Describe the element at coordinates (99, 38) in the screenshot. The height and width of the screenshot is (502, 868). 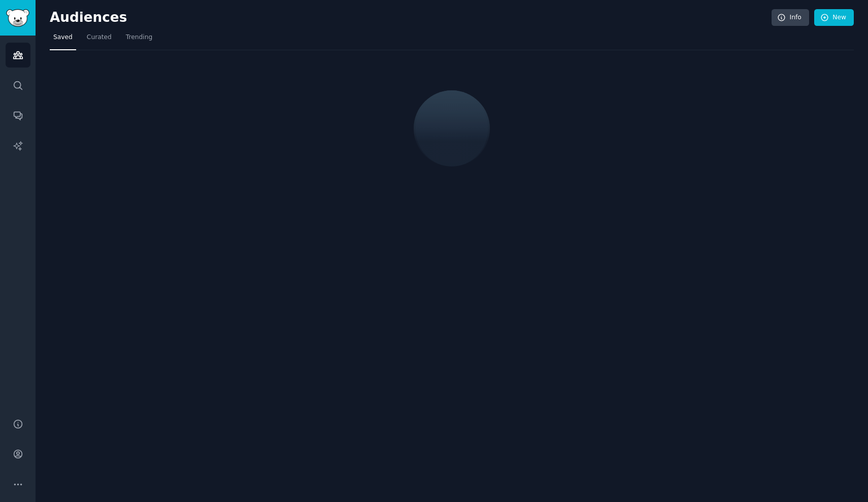
I see `span: Curated` at that location.